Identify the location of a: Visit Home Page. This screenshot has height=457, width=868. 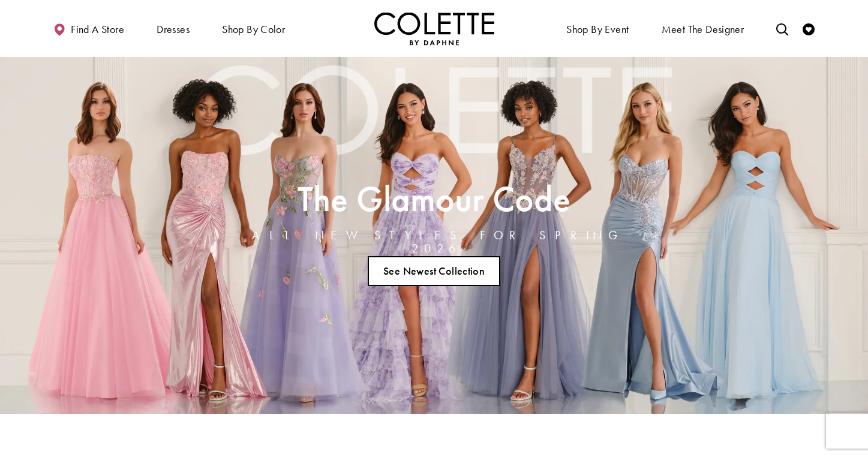
(434, 28).